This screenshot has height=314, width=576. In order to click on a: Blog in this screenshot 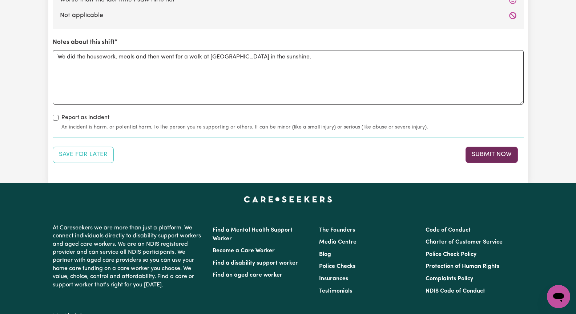, I will do `click(325, 255)`.